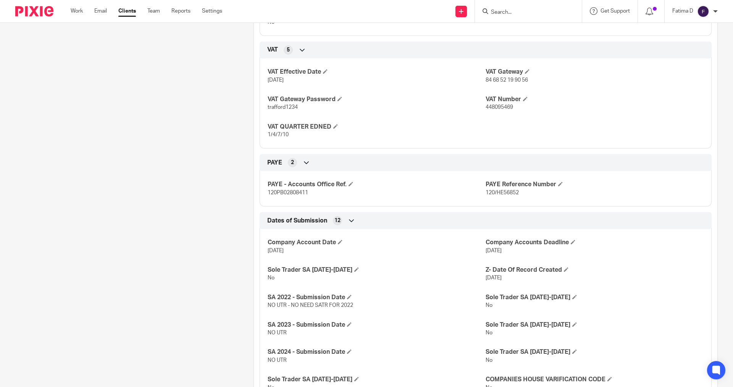  Describe the element at coordinates (288, 193) in the screenshot. I see `span: 120PB02808411` at that location.